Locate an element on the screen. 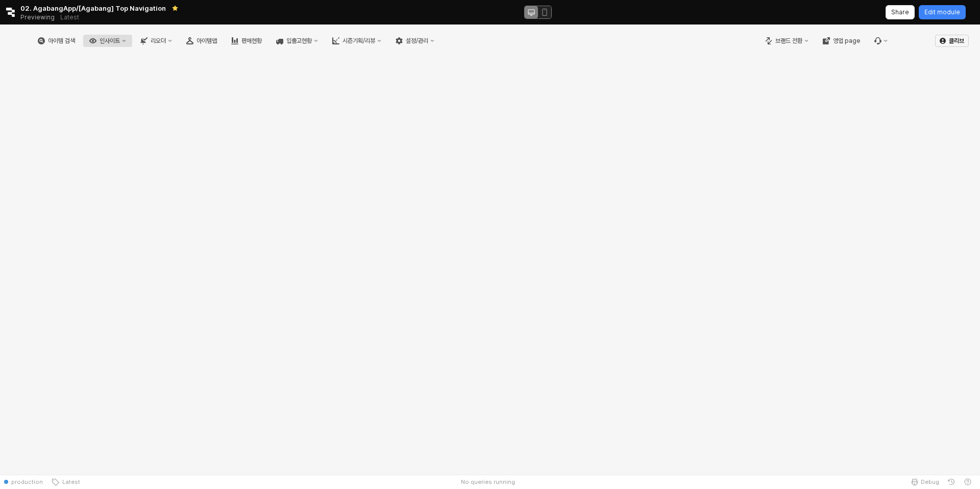  div: 버그 제보 및 기능 개선 요청 is located at coordinates (881, 40).